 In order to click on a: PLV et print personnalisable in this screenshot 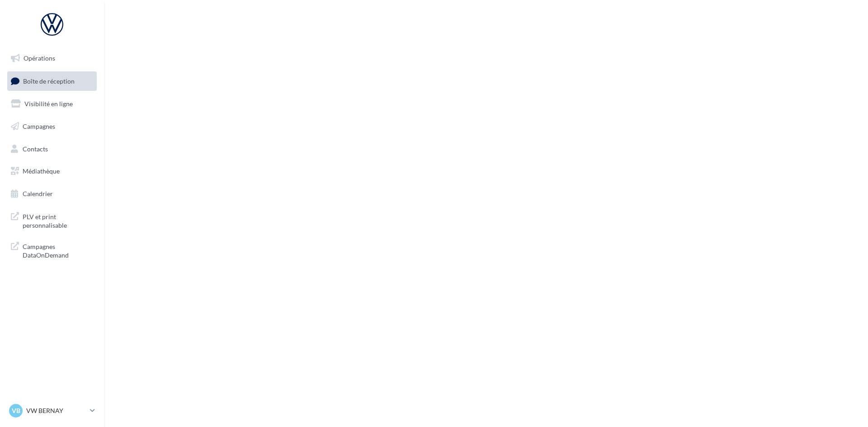, I will do `click(52, 220)`.